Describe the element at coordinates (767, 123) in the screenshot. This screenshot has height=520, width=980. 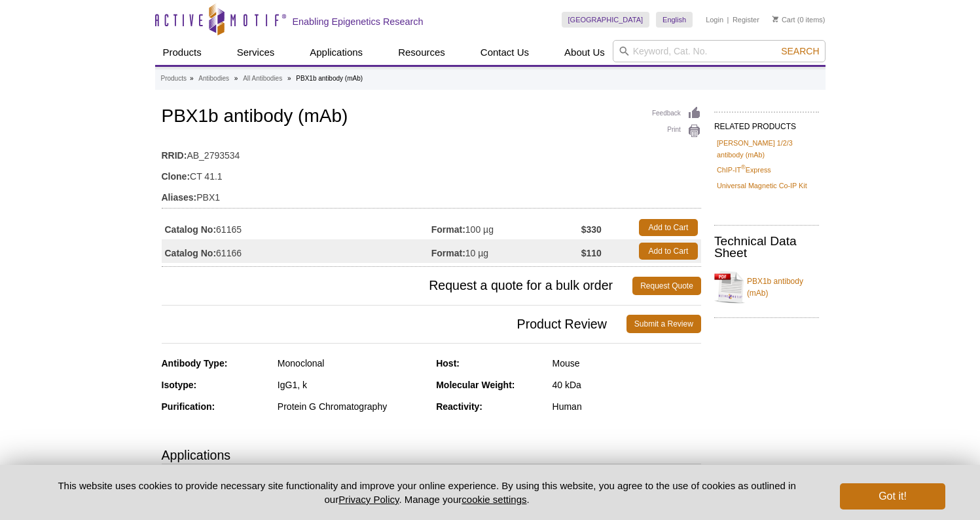
I see `h2: RELATED PRODUCTS` at that location.